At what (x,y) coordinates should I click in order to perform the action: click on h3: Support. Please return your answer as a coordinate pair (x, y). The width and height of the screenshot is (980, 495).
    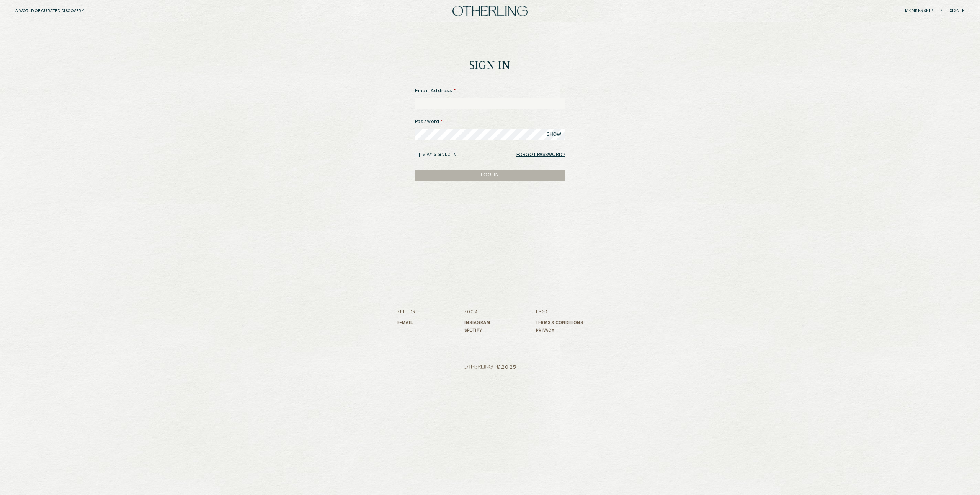
    Looking at the image, I should click on (408, 312).